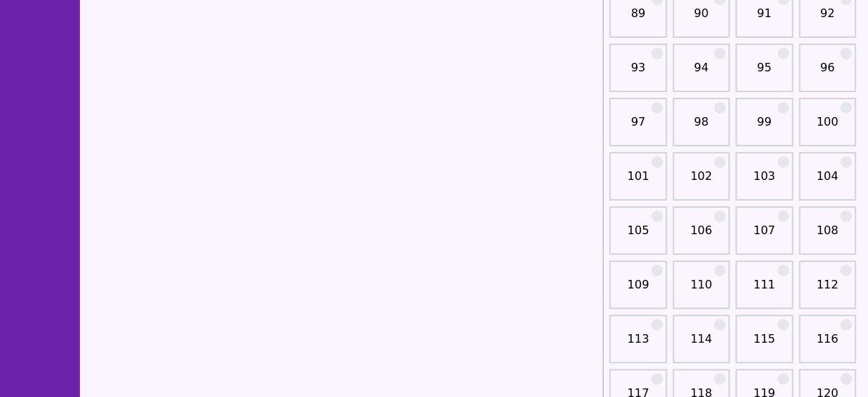  Describe the element at coordinates (764, 236) in the screenshot. I see `a: 107` at that location.